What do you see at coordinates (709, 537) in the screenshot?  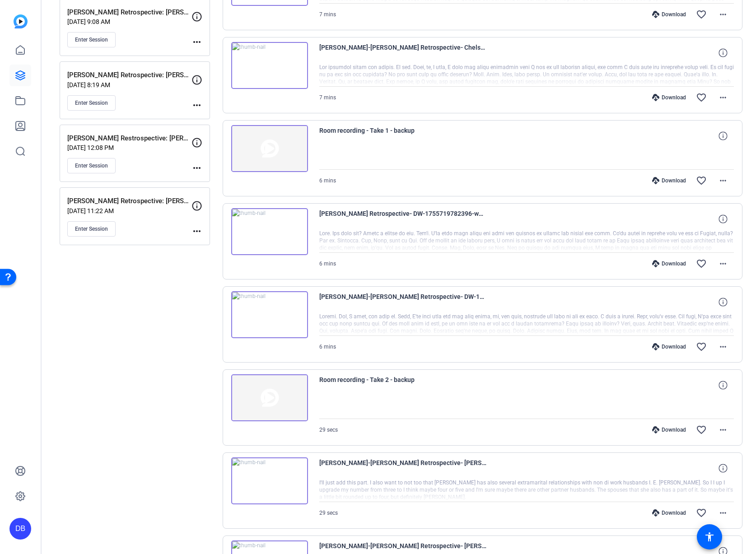 I see `mat-icon: accessibility` at bounding box center [709, 537].